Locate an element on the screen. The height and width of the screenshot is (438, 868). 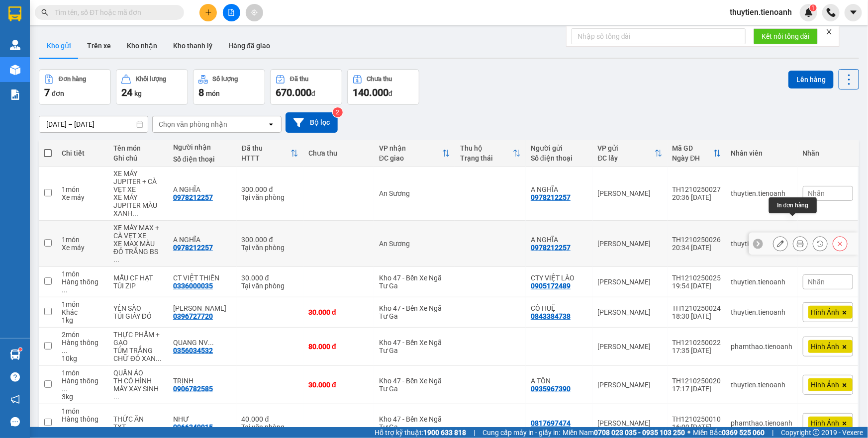
div: 1 kg is located at coordinates (83, 320).